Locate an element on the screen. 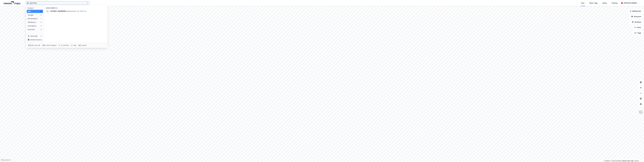  div: Delete history is located at coordinates (36, 40).